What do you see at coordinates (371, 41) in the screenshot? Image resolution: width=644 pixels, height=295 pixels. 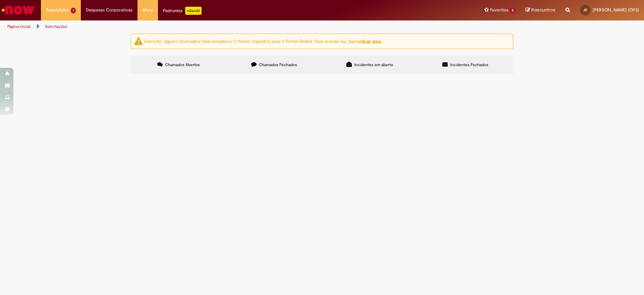 I see `u: clicar aqui.` at bounding box center [371, 41].